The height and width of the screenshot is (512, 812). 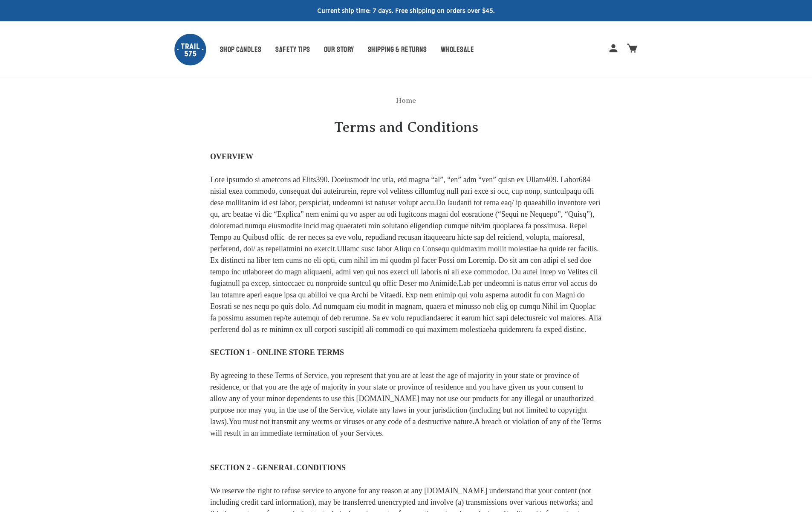 I want to click on a: Wholesale, so click(x=465, y=50).